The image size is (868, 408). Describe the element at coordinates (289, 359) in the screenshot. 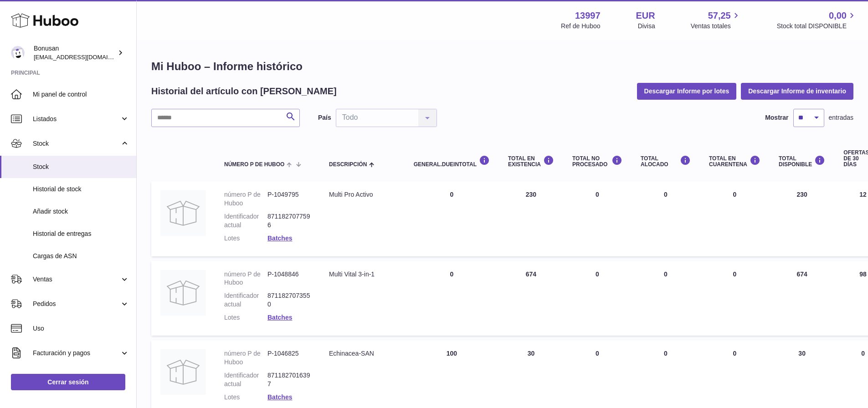

I see `dd: P-1046825` at that location.